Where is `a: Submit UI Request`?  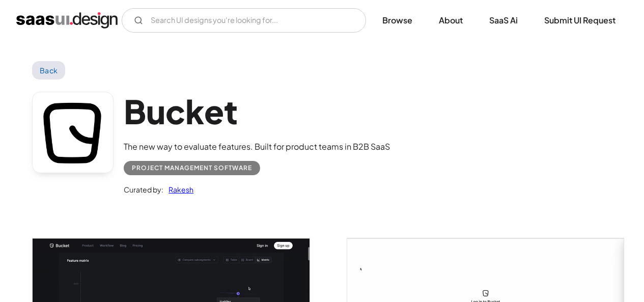 a: Submit UI Request is located at coordinates (580, 21).